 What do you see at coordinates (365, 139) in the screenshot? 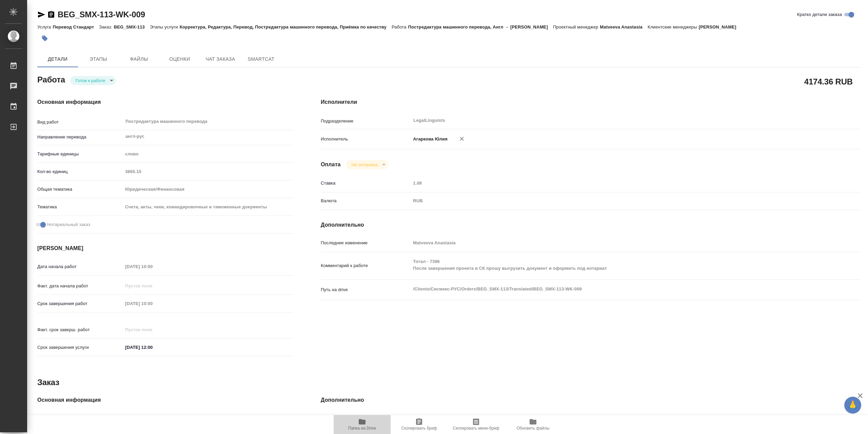
I see `p: Исполнитель` at bounding box center [365, 139].